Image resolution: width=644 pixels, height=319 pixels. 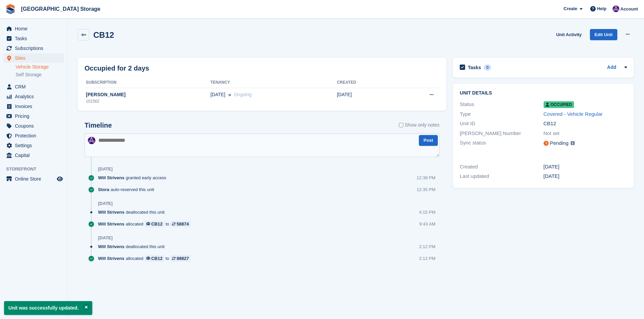 What do you see at coordinates (426, 178) in the screenshot?
I see `div: 12:38 PM` at bounding box center [426, 178].